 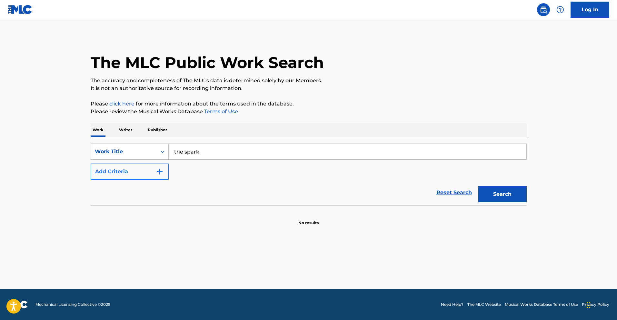 What do you see at coordinates (98, 130) in the screenshot?
I see `p: Work` at bounding box center [98, 130].